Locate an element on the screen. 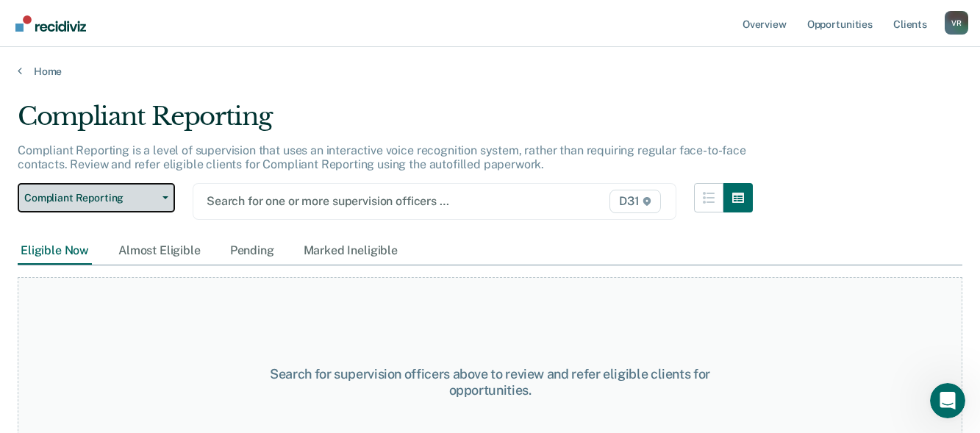 The width and height of the screenshot is (980, 433). button: Profile dropdown button is located at coordinates (957, 23).